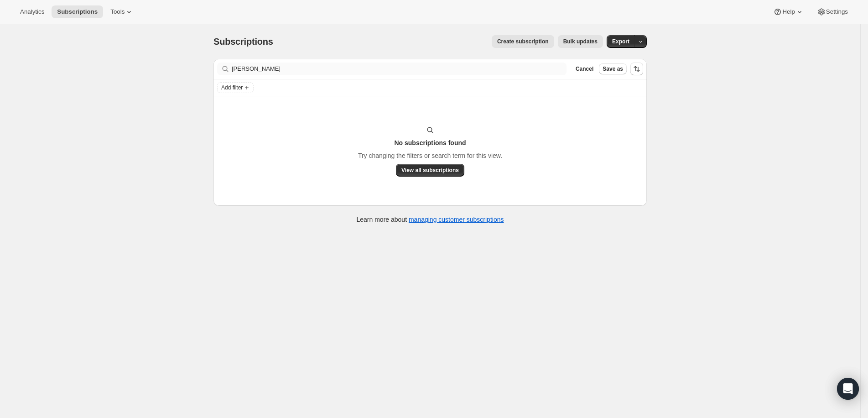 This screenshot has height=418, width=868. I want to click on h3: No subscriptions found, so click(430, 143).